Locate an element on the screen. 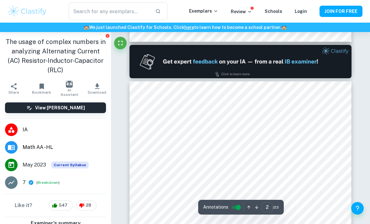  img: Clastify logo is located at coordinates (27, 11).